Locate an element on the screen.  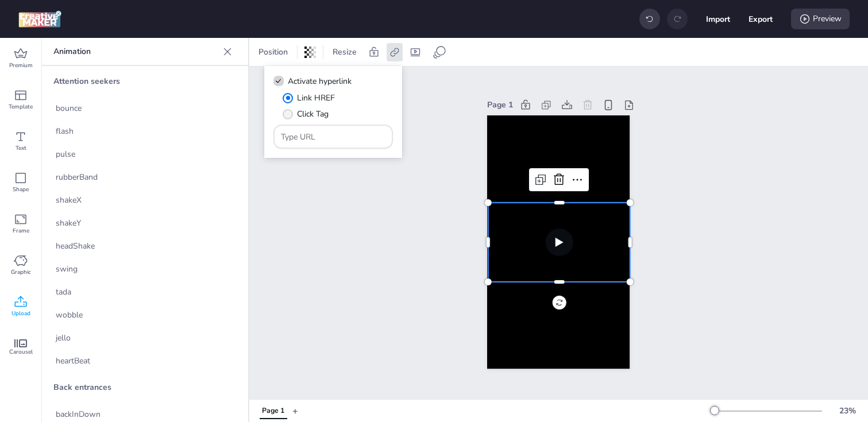
span: shakeY is located at coordinates (68, 222).